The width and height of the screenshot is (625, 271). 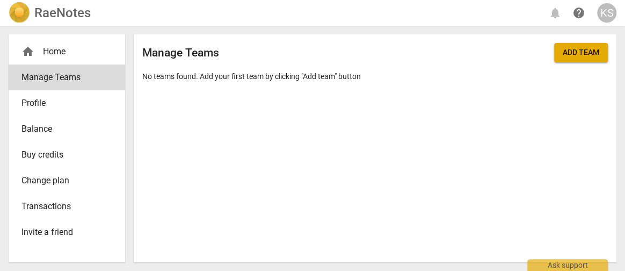 I want to click on span: Profile, so click(x=62, y=103).